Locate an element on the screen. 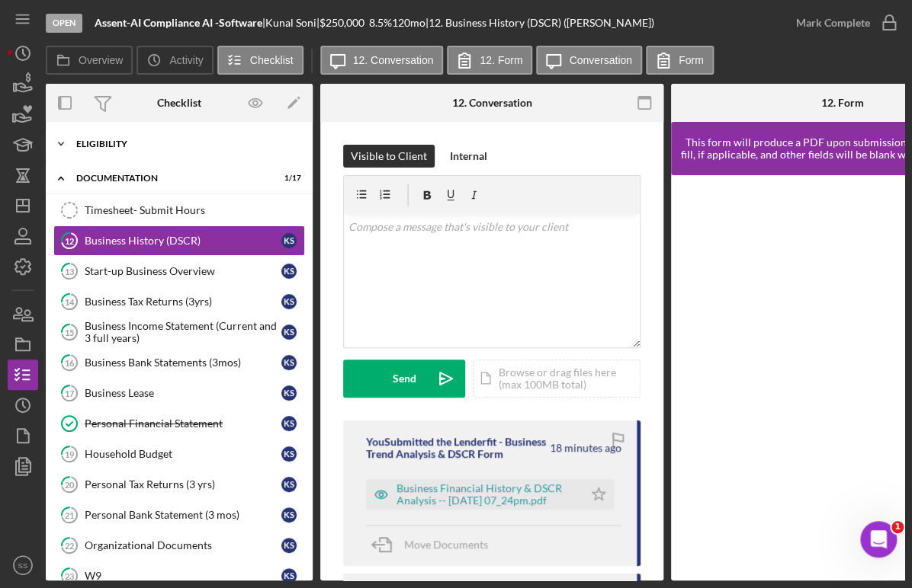  div: Open is located at coordinates (64, 23).